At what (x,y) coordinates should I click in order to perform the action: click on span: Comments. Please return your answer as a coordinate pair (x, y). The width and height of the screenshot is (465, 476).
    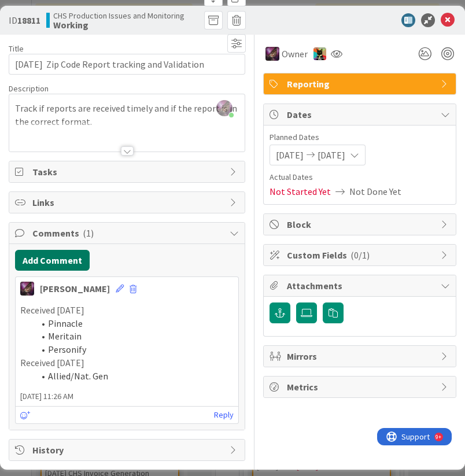
    Looking at the image, I should click on (128, 233).